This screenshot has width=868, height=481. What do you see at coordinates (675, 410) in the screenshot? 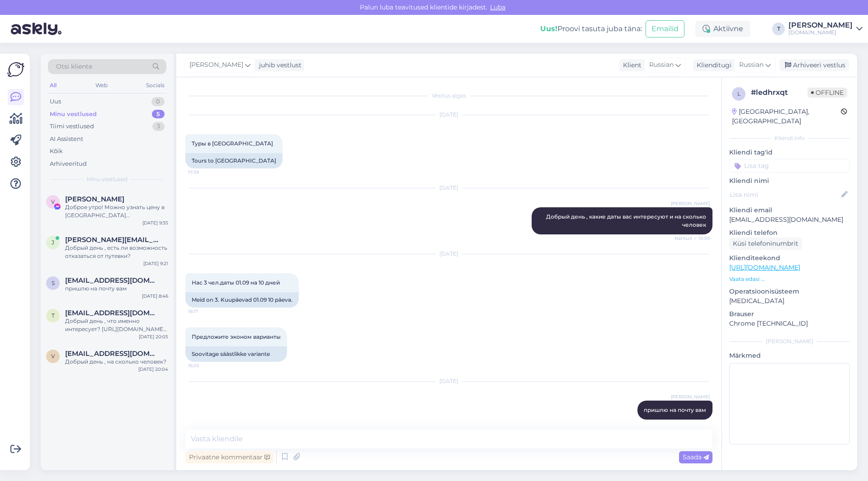
I see `span: пришлю на почту вам` at bounding box center [675, 410].